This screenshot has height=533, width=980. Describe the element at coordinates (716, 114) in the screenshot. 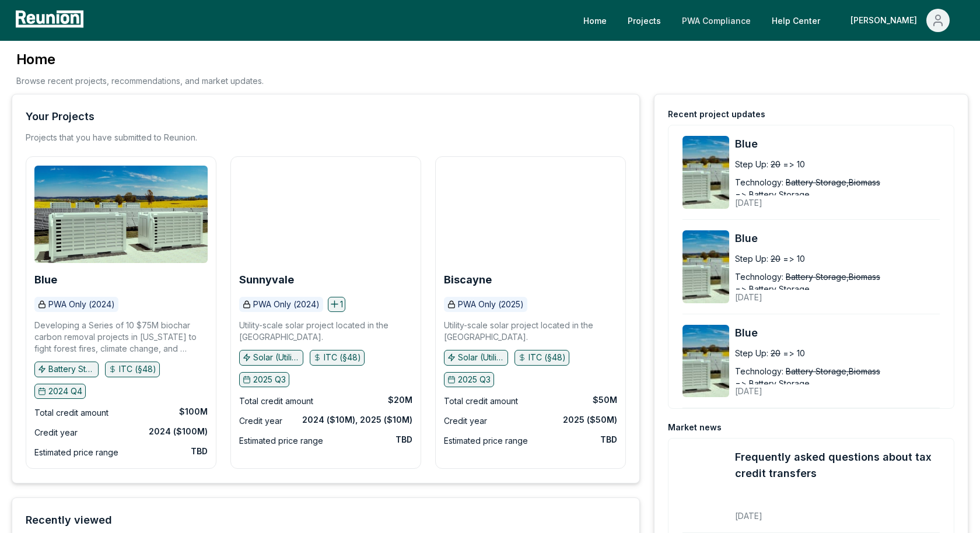

I see `div: Recent project updates` at that location.